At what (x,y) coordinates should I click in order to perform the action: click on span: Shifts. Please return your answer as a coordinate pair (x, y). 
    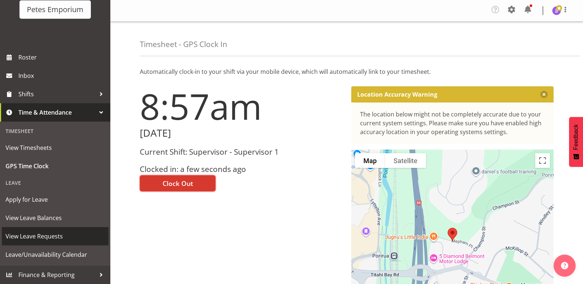
    Looking at the image, I should click on (57, 94).